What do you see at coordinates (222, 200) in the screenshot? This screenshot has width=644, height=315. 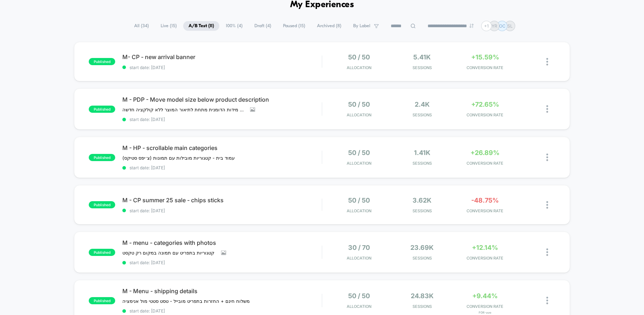 I see `span: M - CP summer 25 sale - chips sticks` at bounding box center [222, 200].